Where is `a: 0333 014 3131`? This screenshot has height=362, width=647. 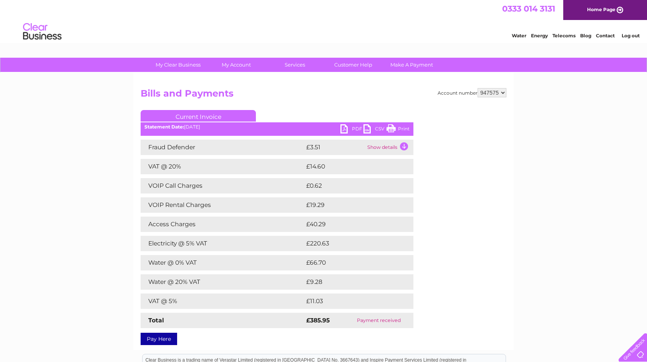
a: 0333 014 3131 is located at coordinates (529, 8).